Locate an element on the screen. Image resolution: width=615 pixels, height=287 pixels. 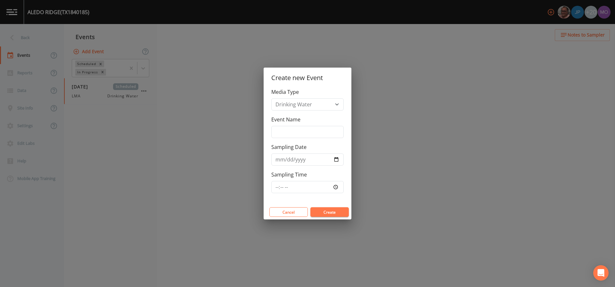
label: Event Name is located at coordinates (286, 119).